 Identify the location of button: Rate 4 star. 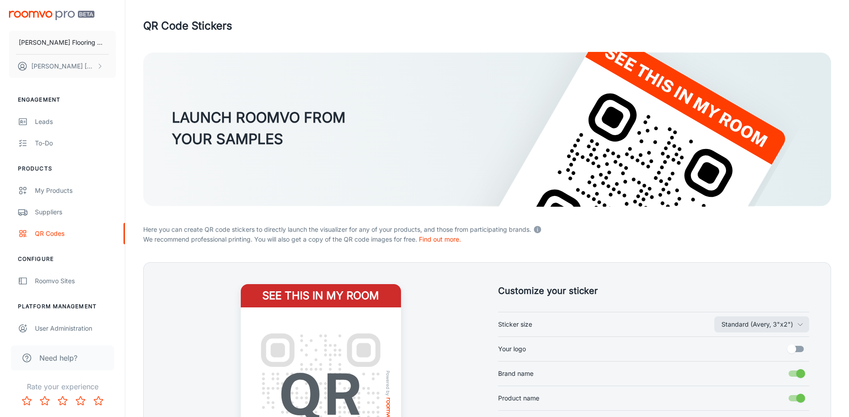
(81, 401).